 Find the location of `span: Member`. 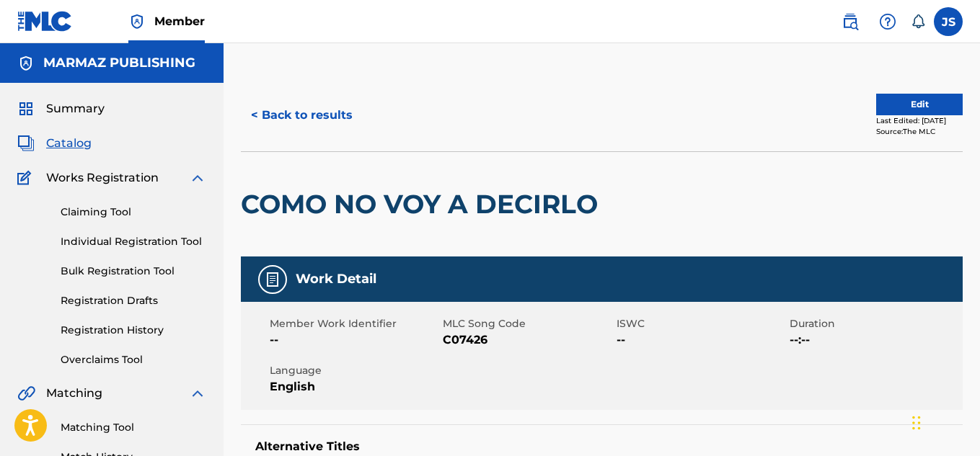

span: Member is located at coordinates (179, 21).